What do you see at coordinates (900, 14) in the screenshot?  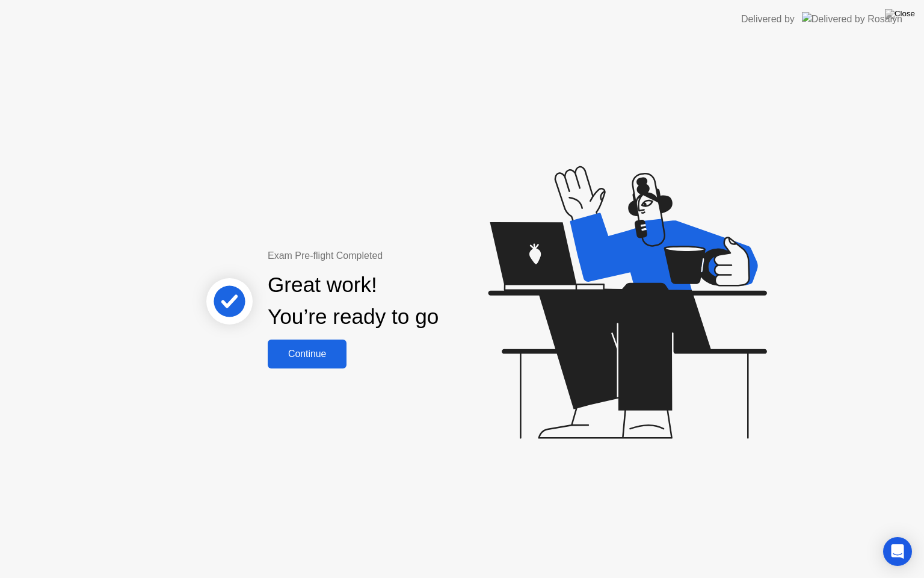 I see `img: Close` at bounding box center [900, 14].